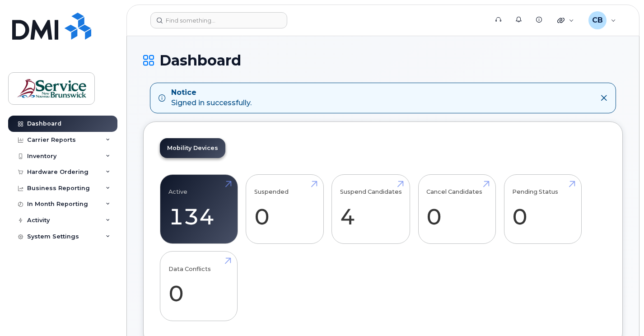  I want to click on a: Suspended 0, so click(285, 209).